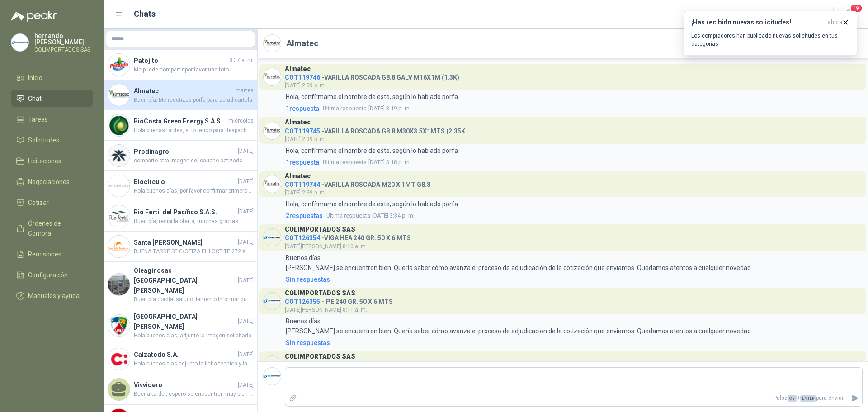 The width and height of the screenshot is (868, 412). I want to click on a: Inicio, so click(52, 78).